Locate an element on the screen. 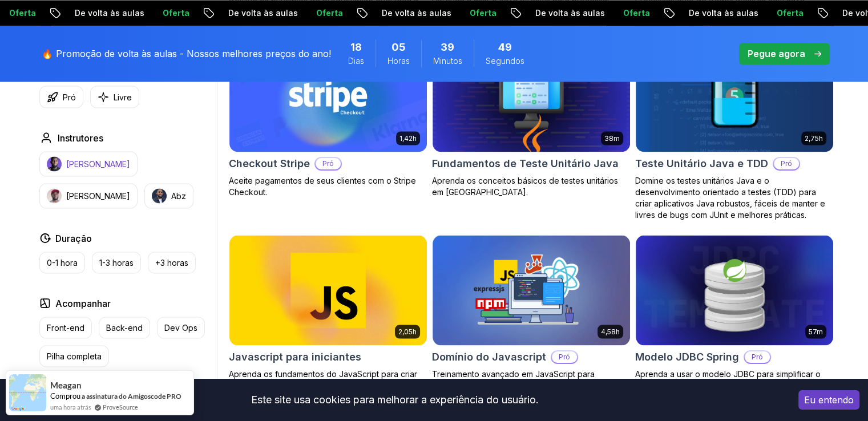  font: Aprenda os fundamentos do JavaScript para criar aplicativos da web dinâmicos e interativos is located at coordinates (323, 380).